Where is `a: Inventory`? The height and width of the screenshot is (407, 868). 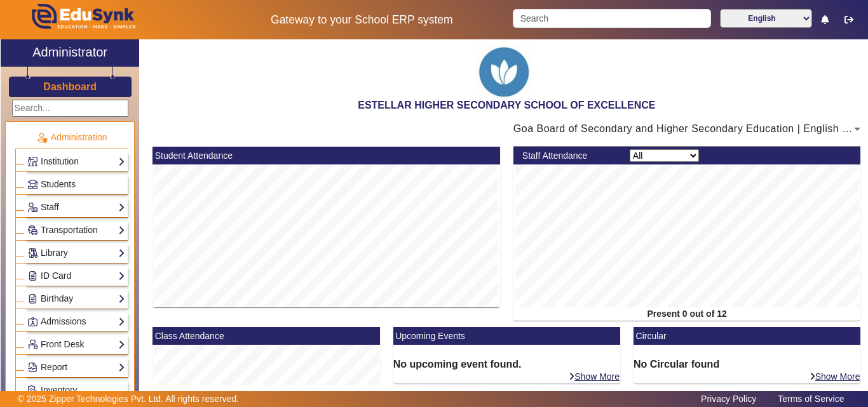
a: Inventory is located at coordinates (76, 390).